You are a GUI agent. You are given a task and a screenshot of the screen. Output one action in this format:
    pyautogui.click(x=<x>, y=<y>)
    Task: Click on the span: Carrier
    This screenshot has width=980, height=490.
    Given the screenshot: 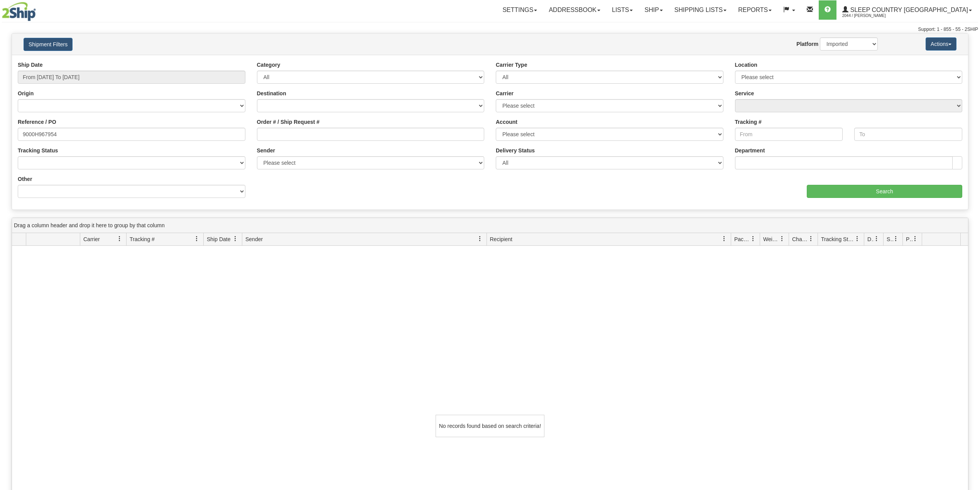 What is the action you would take?
    pyautogui.click(x=92, y=239)
    